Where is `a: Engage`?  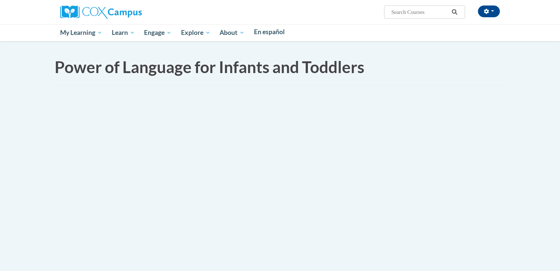 a: Engage is located at coordinates (158, 33).